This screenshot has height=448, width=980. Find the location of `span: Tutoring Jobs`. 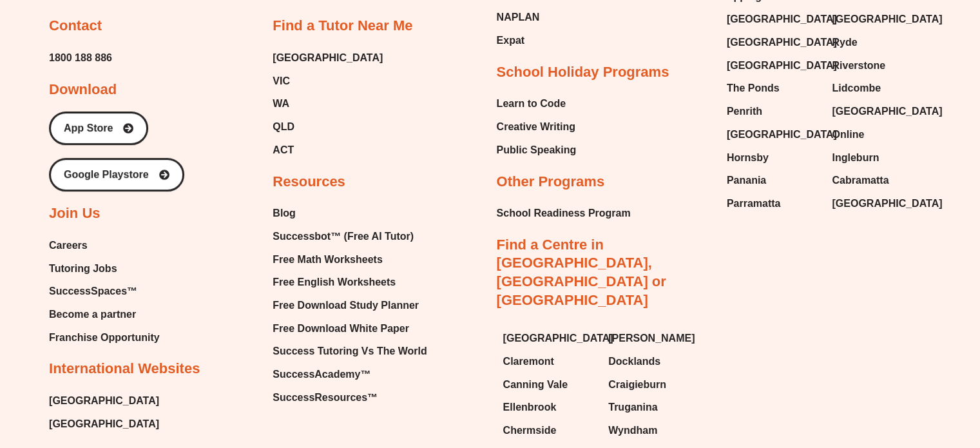

span: Tutoring Jobs is located at coordinates (82, 269).